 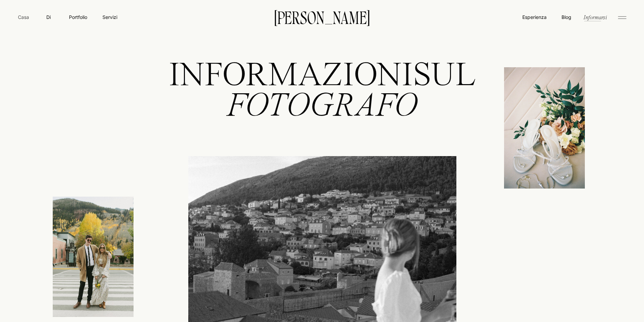 What do you see at coordinates (48, 17) in the screenshot?
I see `a: Di` at bounding box center [48, 17].